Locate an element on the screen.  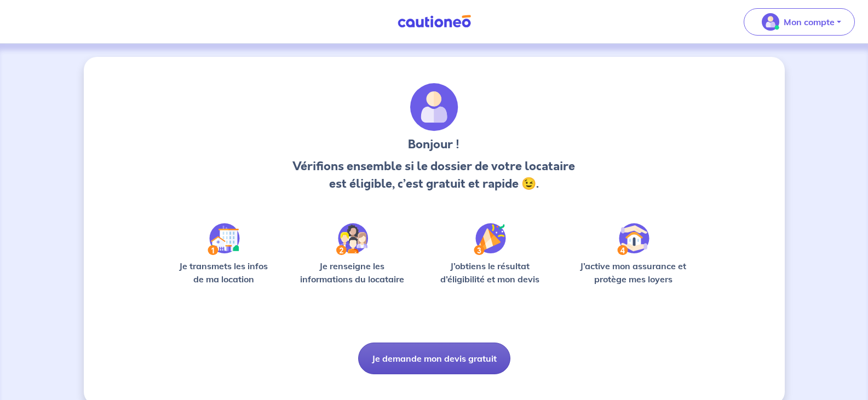
p: Je transmets les infos de ma location is located at coordinates (224, 273).